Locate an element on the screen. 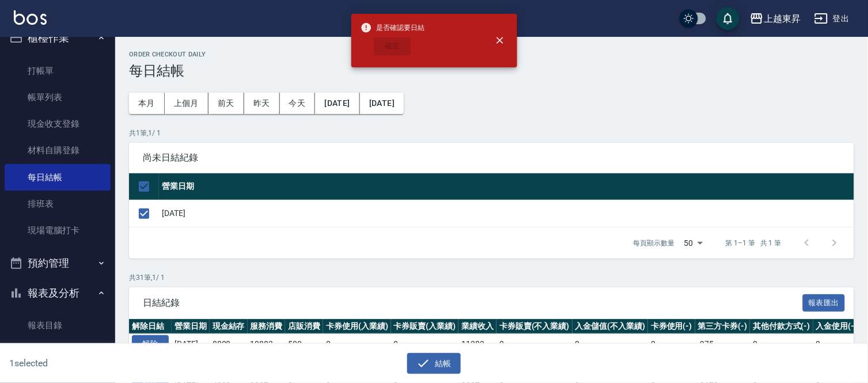 This screenshot has width=868, height=383. button: 登出 is located at coordinates (832, 18).